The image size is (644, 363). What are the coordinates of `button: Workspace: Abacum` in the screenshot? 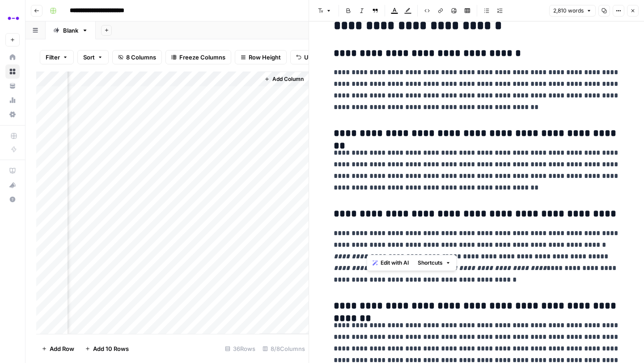 It's located at (12, 19).